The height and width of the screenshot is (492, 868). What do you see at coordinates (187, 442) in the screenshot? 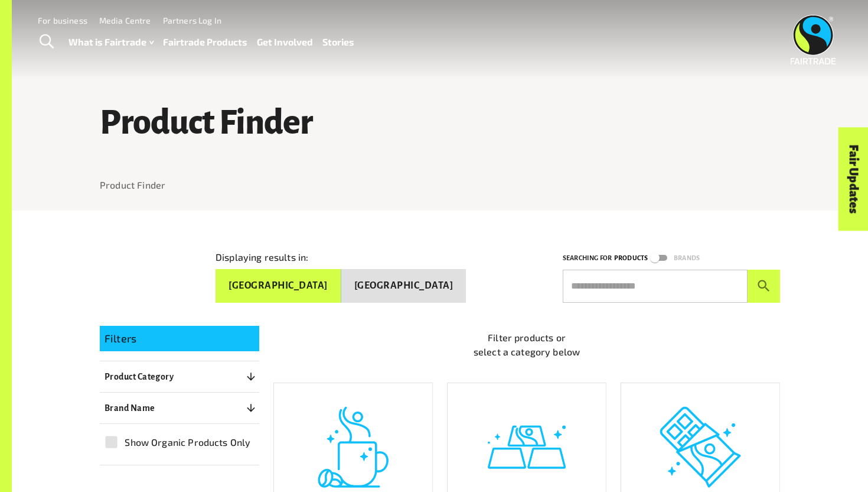
I see `span: Show Organic Products Only` at bounding box center [187, 442].